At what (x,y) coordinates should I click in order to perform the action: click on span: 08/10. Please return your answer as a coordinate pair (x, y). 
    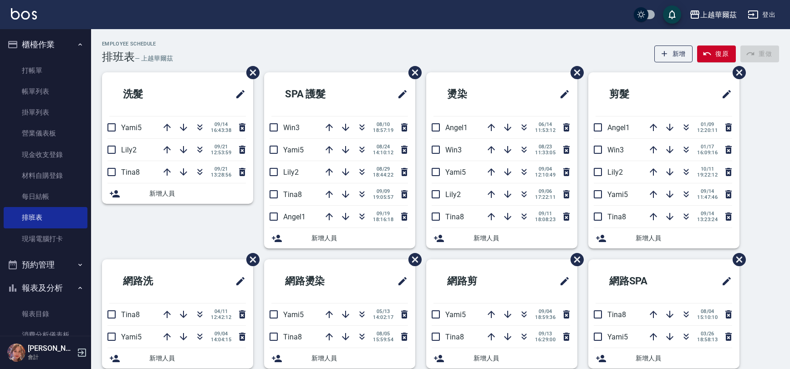
    Looking at the image, I should click on (383, 124).